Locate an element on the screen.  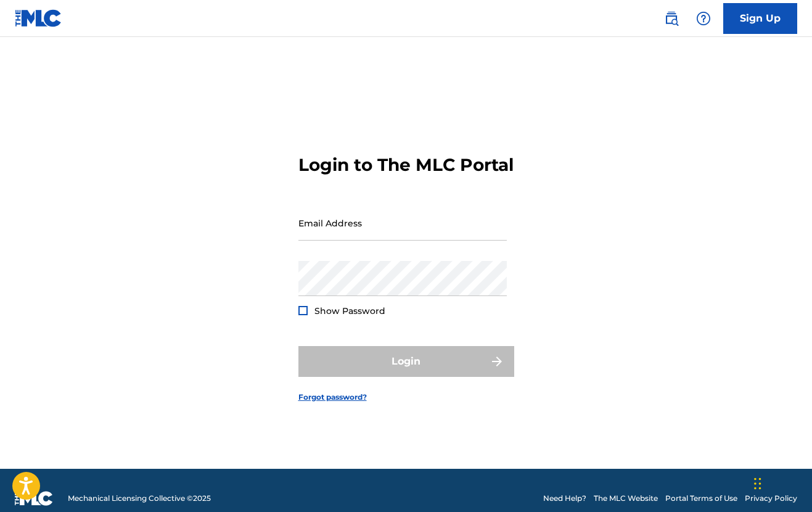
div: Help is located at coordinates (703, 19).